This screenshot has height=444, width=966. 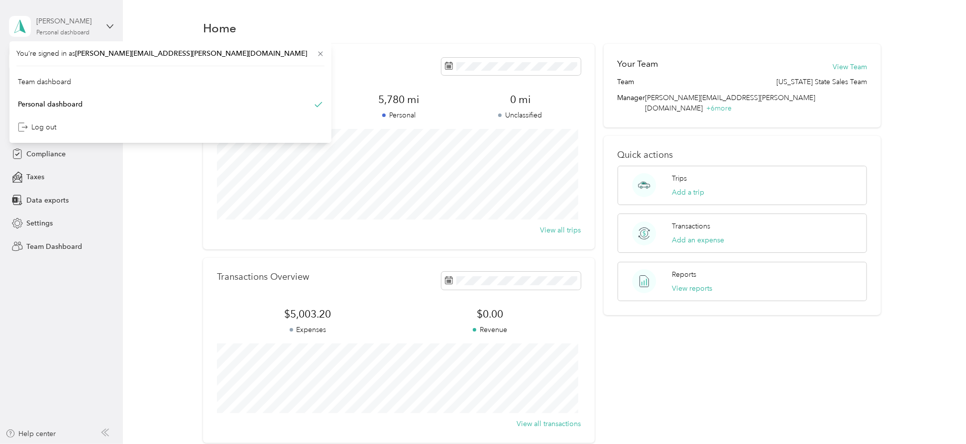 I want to click on button: View all transactions, so click(x=549, y=424).